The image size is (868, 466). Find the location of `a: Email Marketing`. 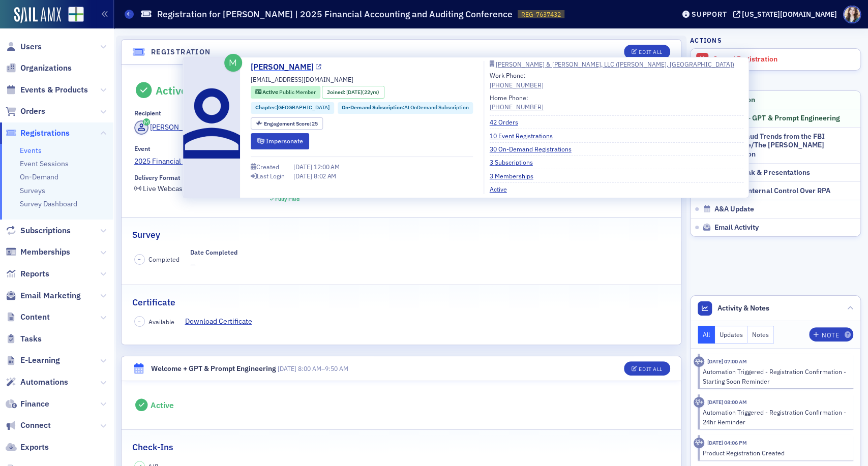

a: Email Marketing is located at coordinates (43, 296).